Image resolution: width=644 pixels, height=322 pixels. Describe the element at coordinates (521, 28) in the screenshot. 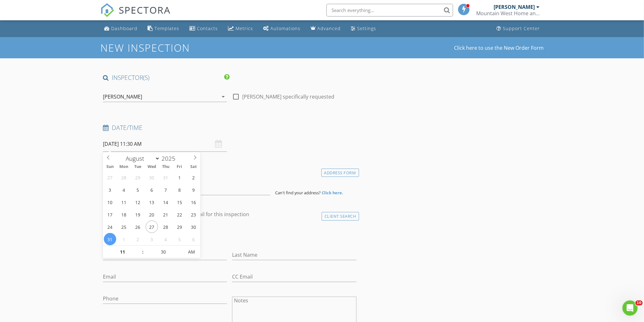

I see `div: Support Center` at that location.